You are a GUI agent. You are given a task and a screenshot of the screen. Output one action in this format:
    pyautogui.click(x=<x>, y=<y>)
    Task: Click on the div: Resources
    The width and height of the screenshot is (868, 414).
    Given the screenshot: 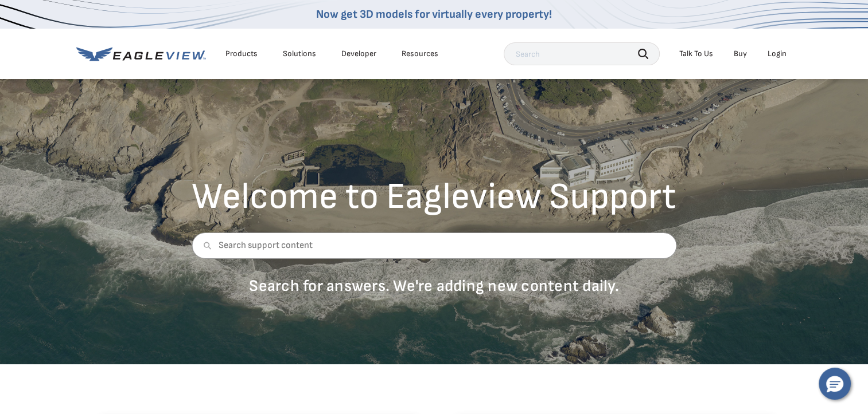 What is the action you would take?
    pyautogui.click(x=420, y=54)
    